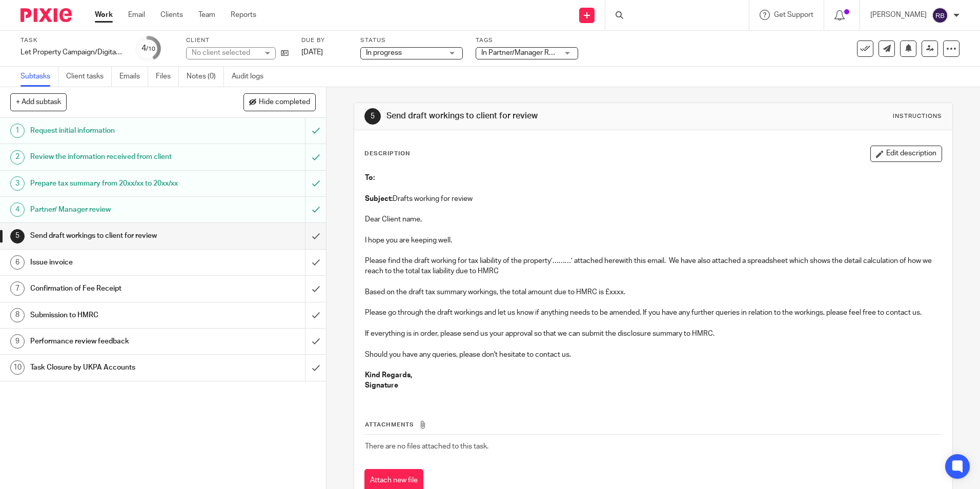 The image size is (980, 489). What do you see at coordinates (118, 157) in the screenshot?
I see `h1: Review the information received from client` at bounding box center [118, 157].